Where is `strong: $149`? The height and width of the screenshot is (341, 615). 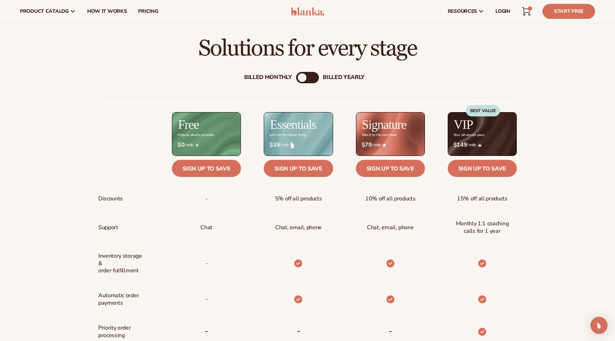 strong: $149 is located at coordinates (461, 145).